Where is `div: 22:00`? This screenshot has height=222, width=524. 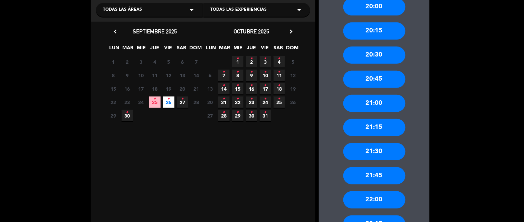
div: 22:00 is located at coordinates (374, 200).